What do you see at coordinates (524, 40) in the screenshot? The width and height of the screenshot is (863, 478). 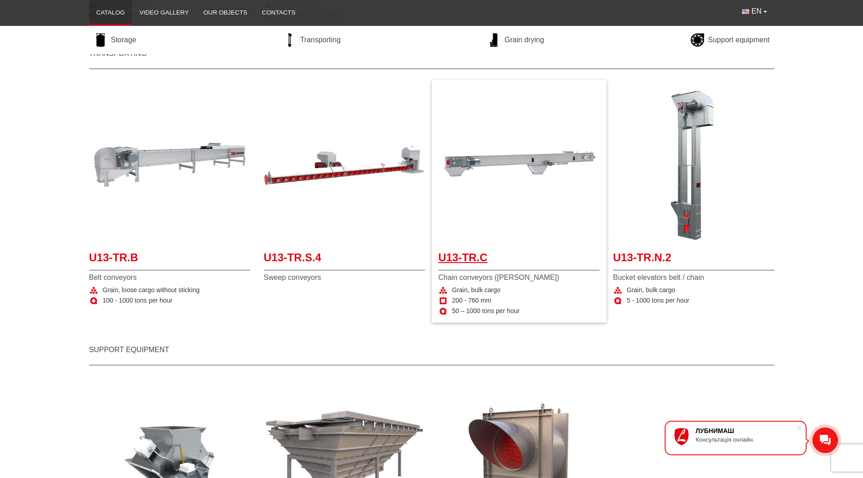 I see `span: Grain drying` at bounding box center [524, 40].